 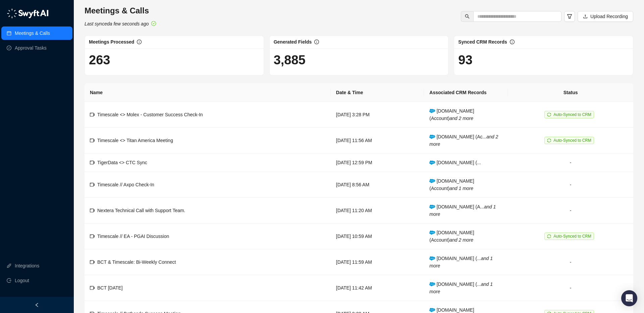 I want to click on span: Timescale // Axpo Check-In, so click(x=125, y=184).